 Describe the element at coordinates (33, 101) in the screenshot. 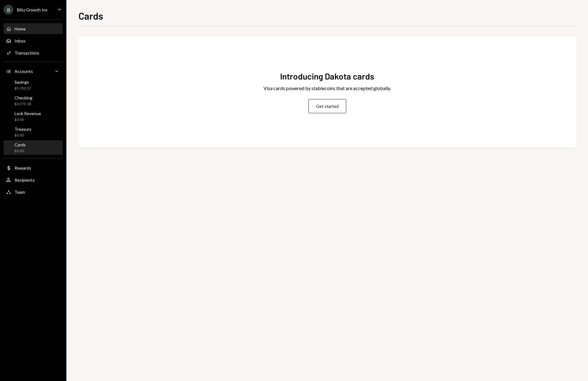

I see `a: Checking$3,575.18` at that location.